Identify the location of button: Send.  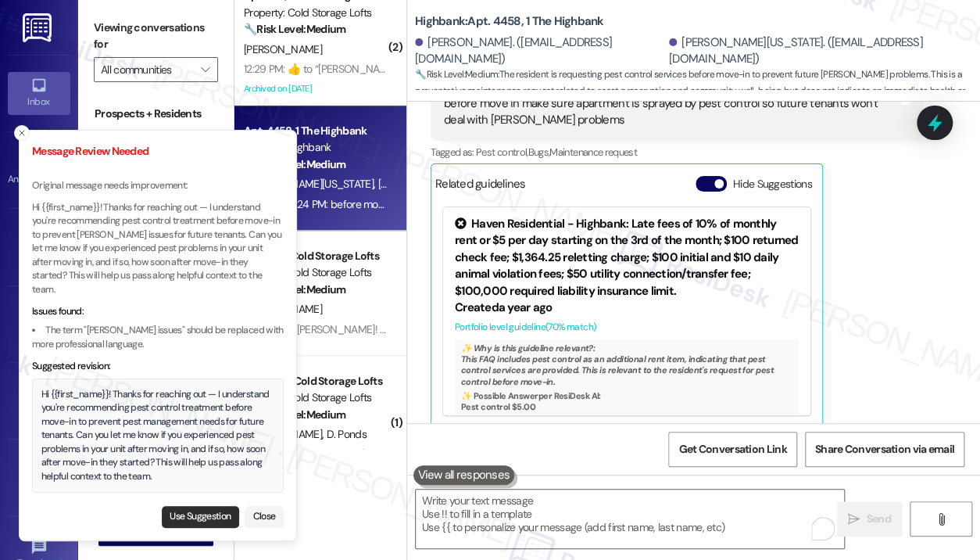
(869, 518).